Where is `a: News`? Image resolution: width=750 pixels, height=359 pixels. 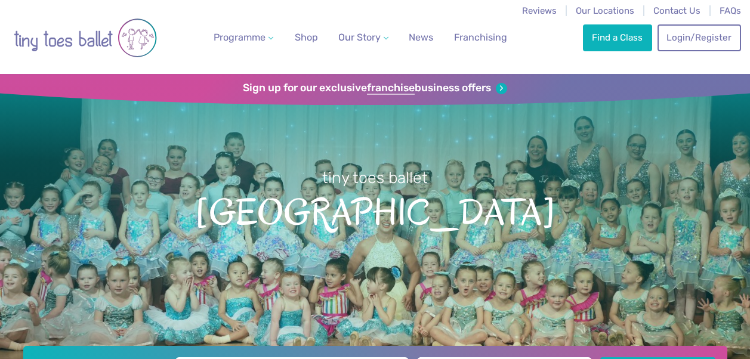
a: News is located at coordinates (421, 38).